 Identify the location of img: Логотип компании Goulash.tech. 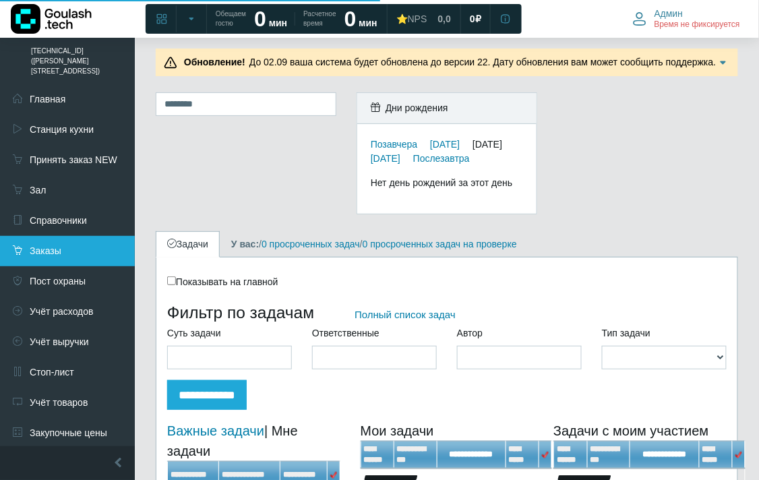
(51, 19).